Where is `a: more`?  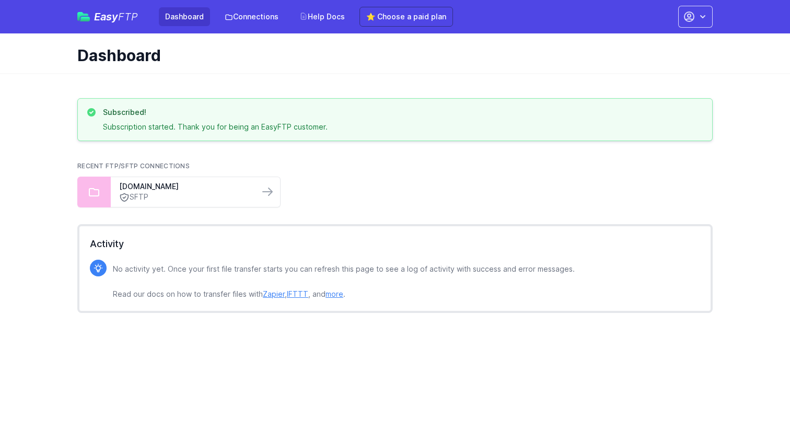
a: more is located at coordinates (334, 293).